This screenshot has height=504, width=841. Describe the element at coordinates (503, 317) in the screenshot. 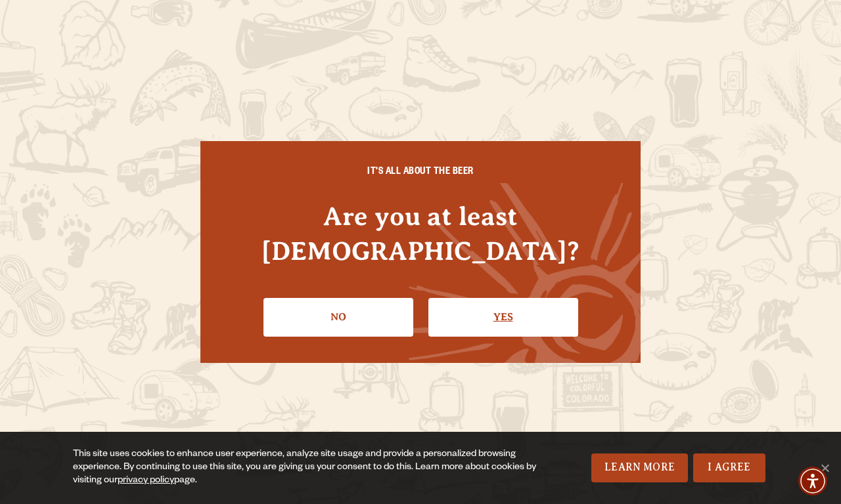

I see `a: Confirm I'm 21 or older` at that location.